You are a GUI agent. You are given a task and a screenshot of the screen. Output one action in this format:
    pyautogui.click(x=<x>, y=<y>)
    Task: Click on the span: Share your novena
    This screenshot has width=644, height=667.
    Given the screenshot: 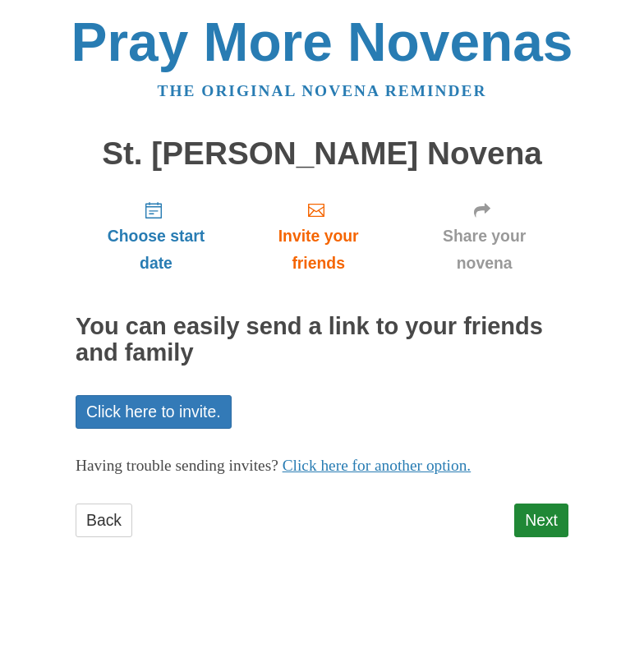 What is the action you would take?
    pyautogui.click(x=484, y=250)
    